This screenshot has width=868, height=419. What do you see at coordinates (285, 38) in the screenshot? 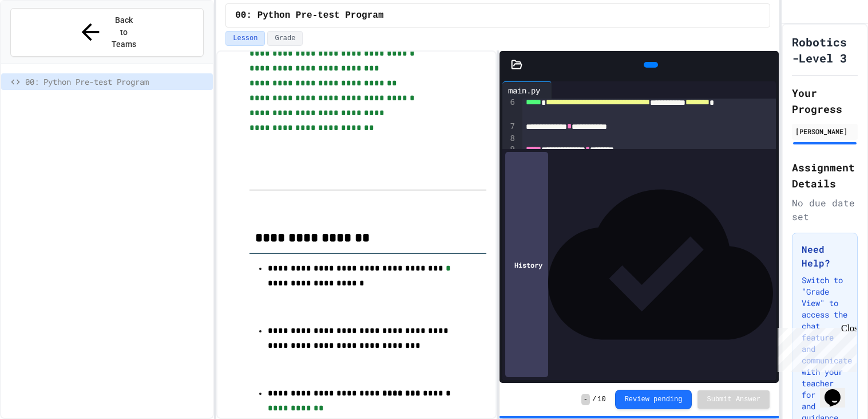
I see `button: Grade` at bounding box center [285, 38].